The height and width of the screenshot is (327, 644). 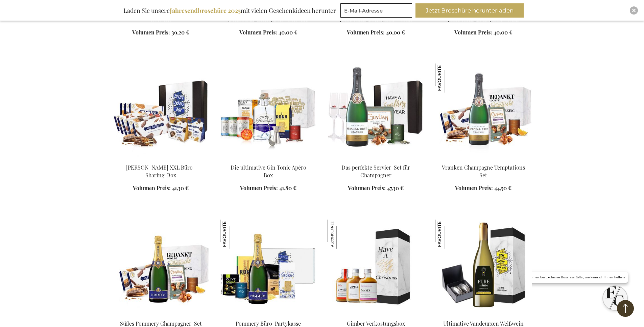 I want to click on span: 39,20 €, so click(x=180, y=32).